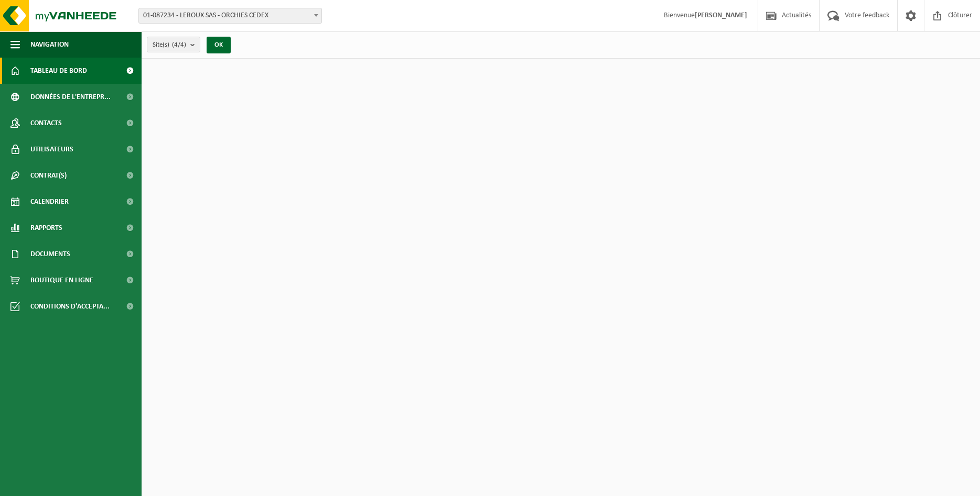  What do you see at coordinates (49, 44) in the screenshot?
I see `span: Navigation` at bounding box center [49, 44].